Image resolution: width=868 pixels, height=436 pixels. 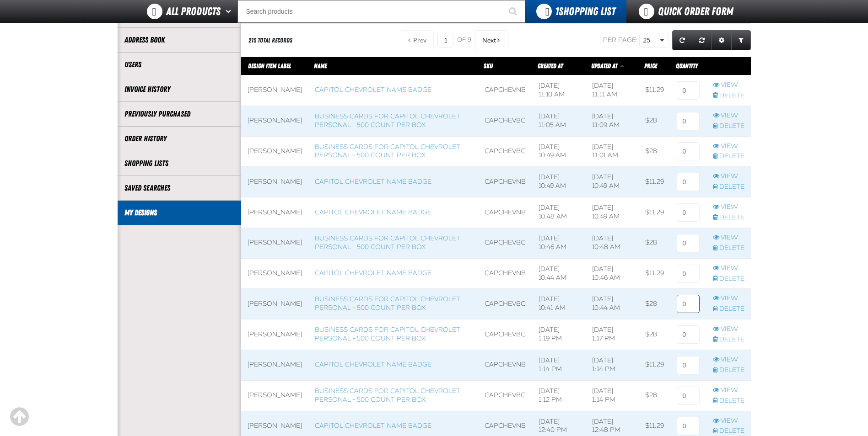 I want to click on a: Order History, so click(x=179, y=139).